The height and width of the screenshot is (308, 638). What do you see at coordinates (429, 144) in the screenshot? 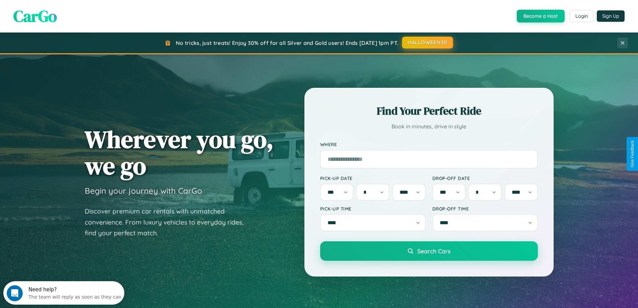
I see `label: Where` at bounding box center [429, 144].